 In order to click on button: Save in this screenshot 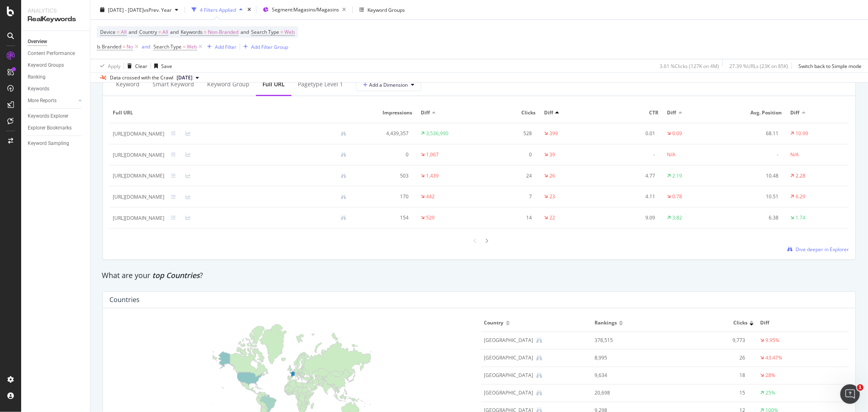, I will do `click(161, 66)`.